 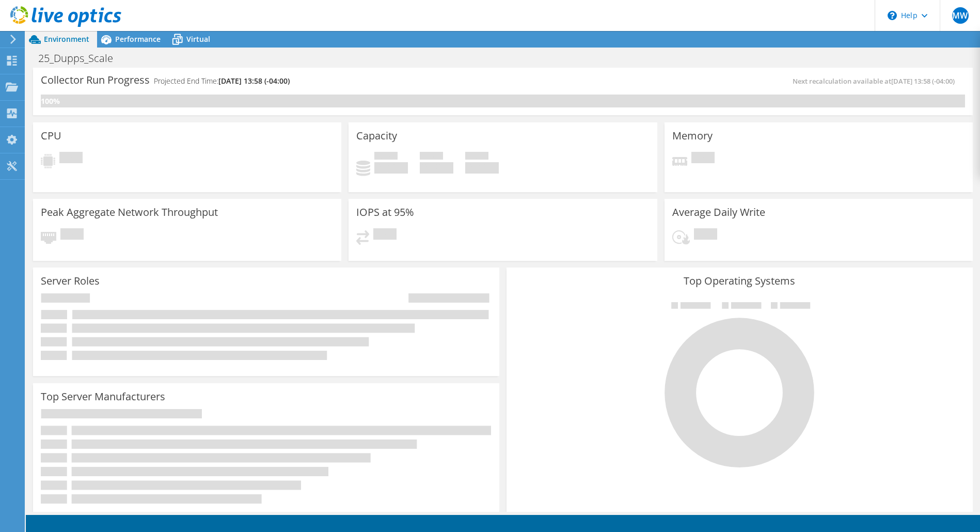 I want to click on h1: 25_Dupps_Scale, so click(x=81, y=58).